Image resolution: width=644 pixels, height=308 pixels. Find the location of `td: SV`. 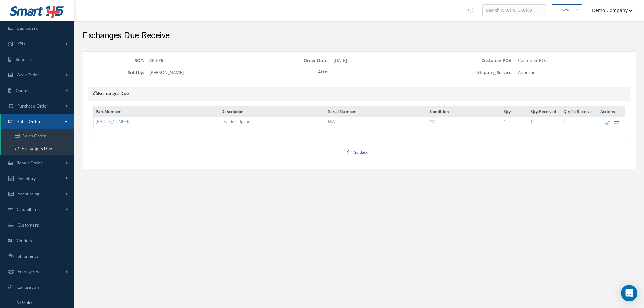

td: SV is located at coordinates (465, 123).